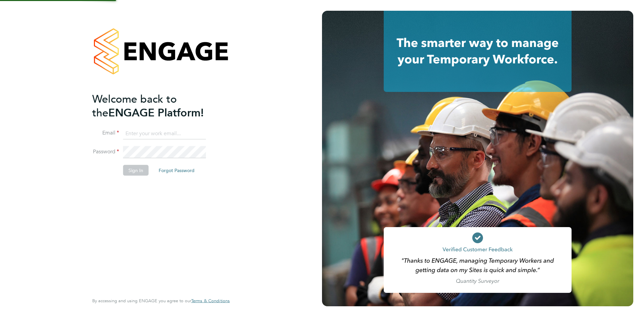  What do you see at coordinates (136, 171) in the screenshot?
I see `button: Sign In` at bounding box center [136, 171].